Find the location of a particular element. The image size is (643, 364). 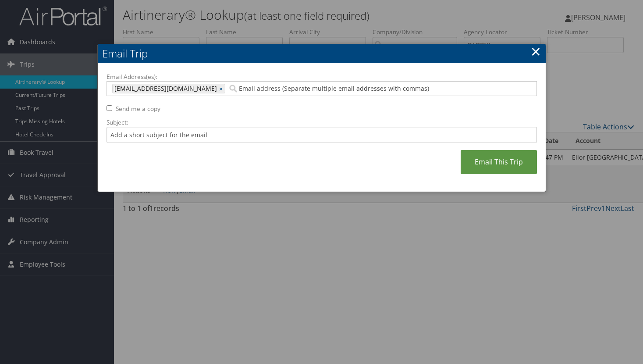

input: Email address (Separate multiple email addresses with commas) is located at coordinates (365, 89).